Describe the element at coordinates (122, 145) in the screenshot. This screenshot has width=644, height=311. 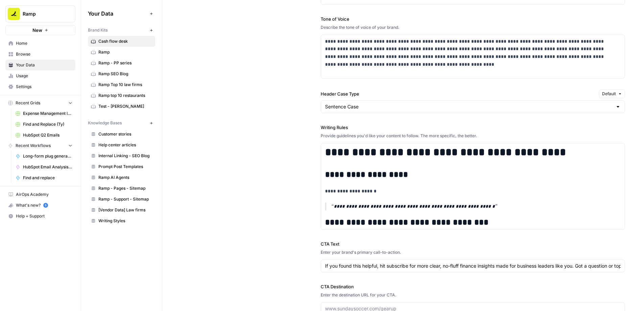
I see `a: Help center articles` at that location.